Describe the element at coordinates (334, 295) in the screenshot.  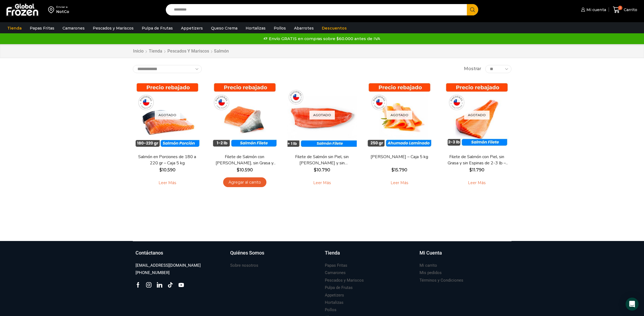
I see `h3: Appetizers` at that location.